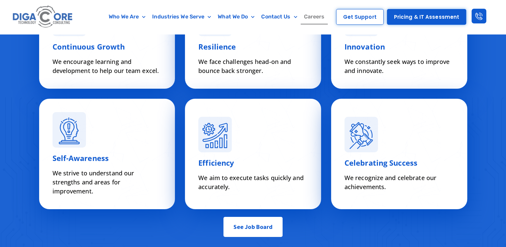  I want to click on a: Get Support, so click(360, 17).